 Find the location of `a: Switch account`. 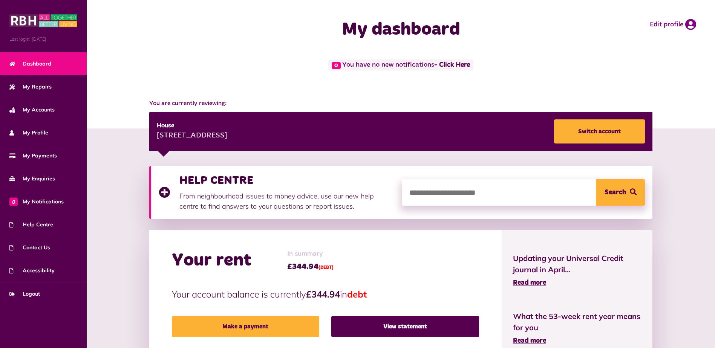

a: Switch account is located at coordinates (600, 132).